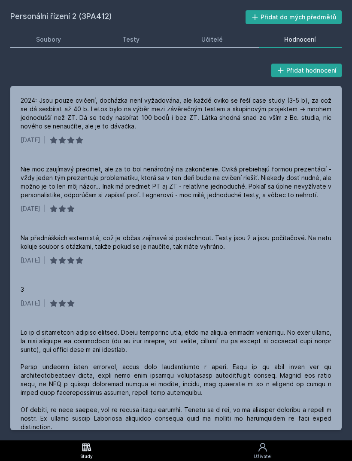 The image size is (352, 461). I want to click on a: Učitelé, so click(212, 40).